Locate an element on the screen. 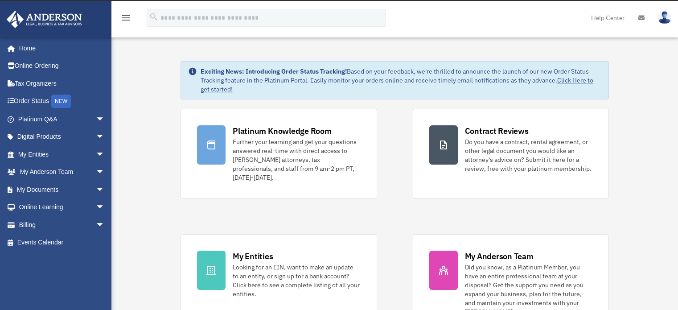 Image resolution: width=678 pixels, height=310 pixels. i: search is located at coordinates (154, 17).